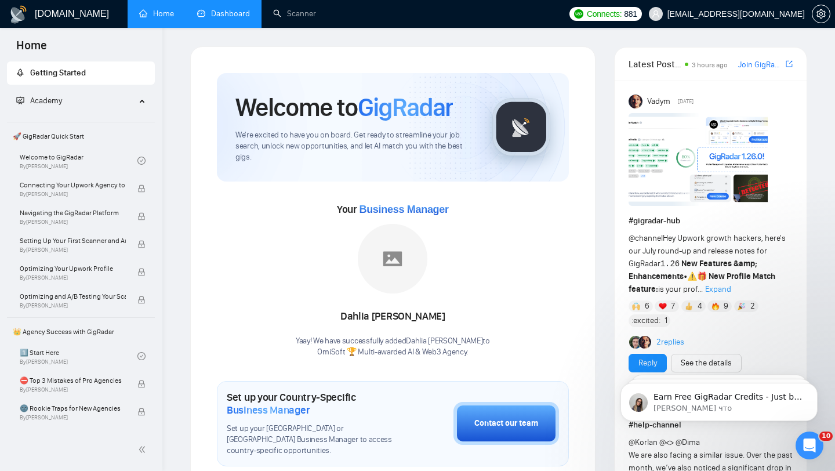 The image size is (835, 471). I want to click on button: Reply, so click(647, 363).